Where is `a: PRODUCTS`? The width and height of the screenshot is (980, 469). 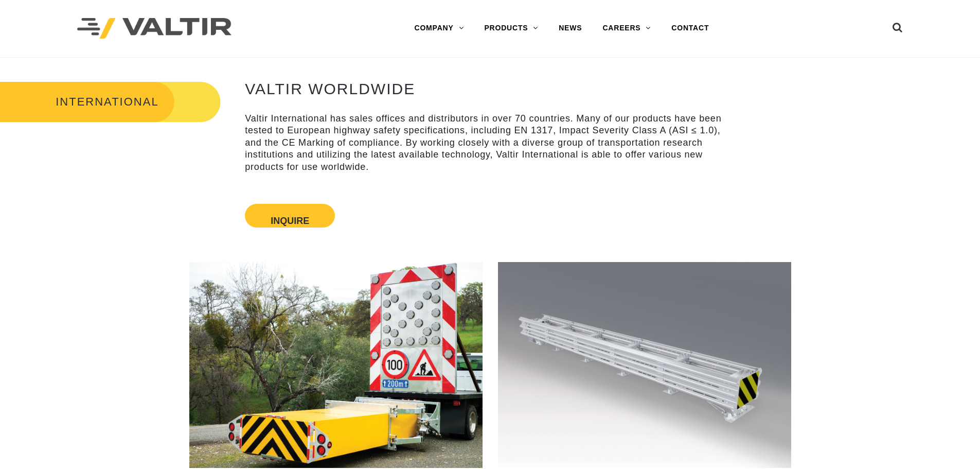 a: PRODUCTS is located at coordinates (511, 28).